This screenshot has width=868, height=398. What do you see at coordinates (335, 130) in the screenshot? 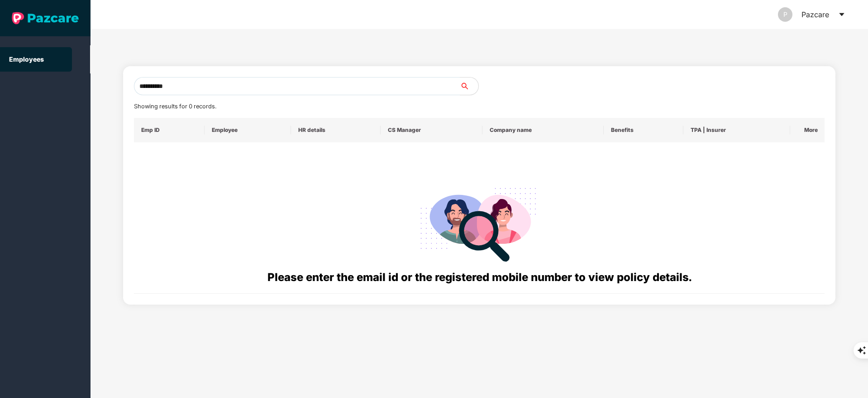
I see `th: HR details` at bounding box center [335, 130].